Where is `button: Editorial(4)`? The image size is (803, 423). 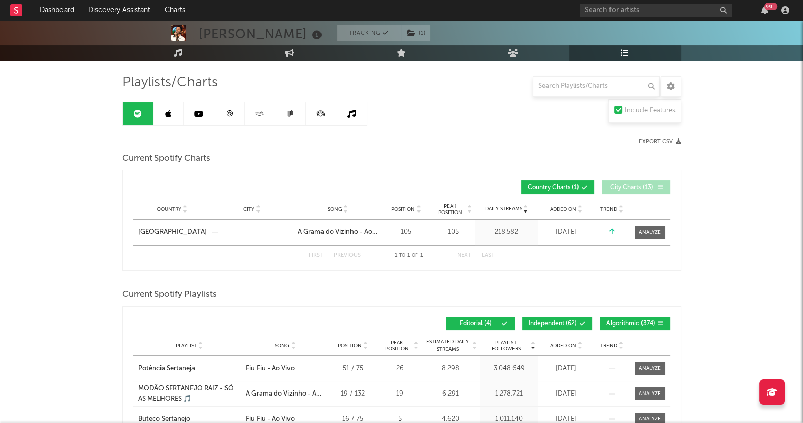
button: Editorial(4) is located at coordinates (480, 323).